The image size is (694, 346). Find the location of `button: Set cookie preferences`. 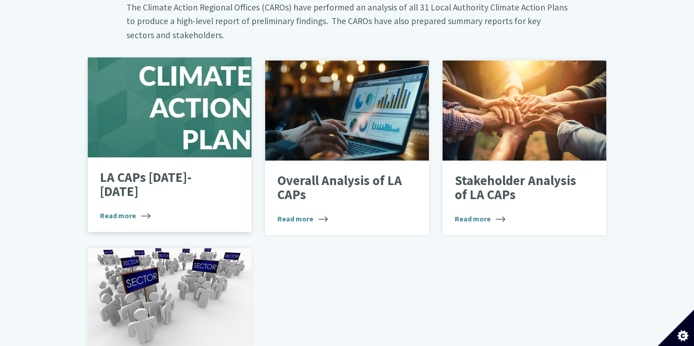

button: Set cookie preferences is located at coordinates (676, 328).